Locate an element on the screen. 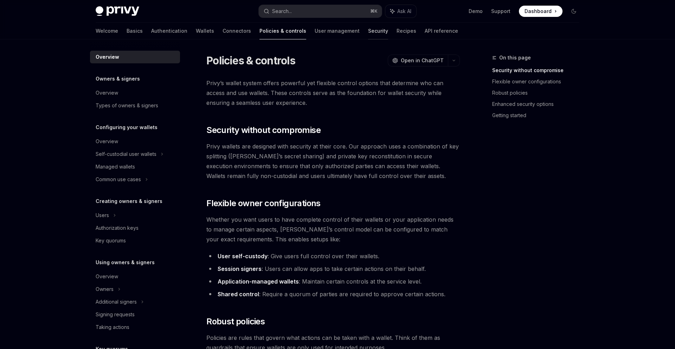 The height and width of the screenshot is (349, 675). div: Taking actions is located at coordinates (113, 327).